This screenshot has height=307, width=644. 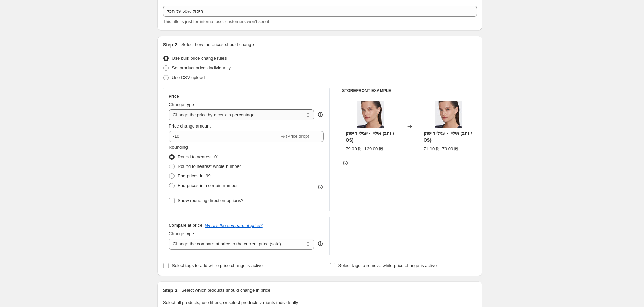 What do you see at coordinates (178, 147) in the screenshot?
I see `span: Rounding` at bounding box center [178, 147].